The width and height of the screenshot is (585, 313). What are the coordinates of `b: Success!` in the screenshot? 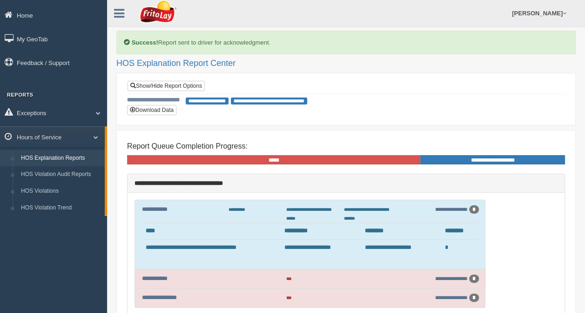 It's located at (145, 42).